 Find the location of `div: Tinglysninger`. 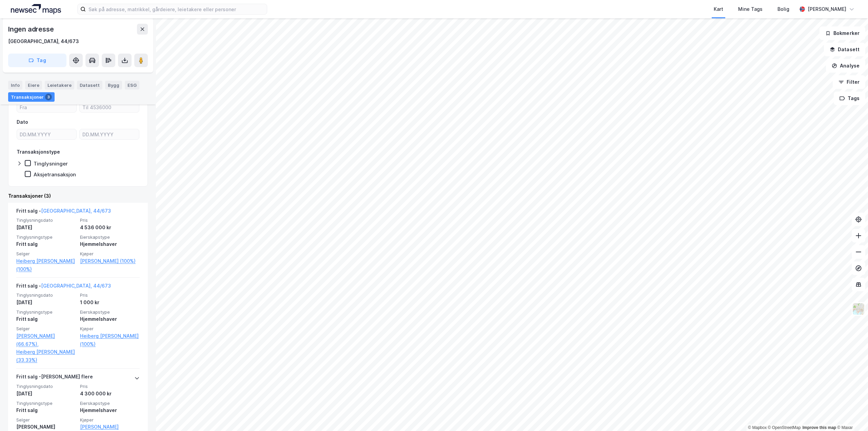

div: Tinglysninger is located at coordinates (50, 163).